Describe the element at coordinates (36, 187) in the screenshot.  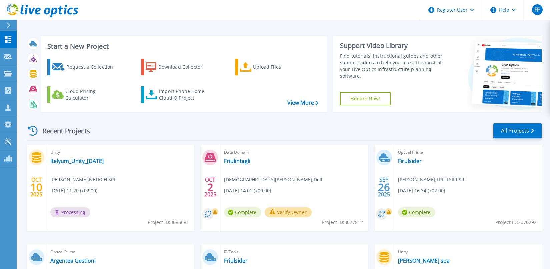
I see `span: 10` at that location.